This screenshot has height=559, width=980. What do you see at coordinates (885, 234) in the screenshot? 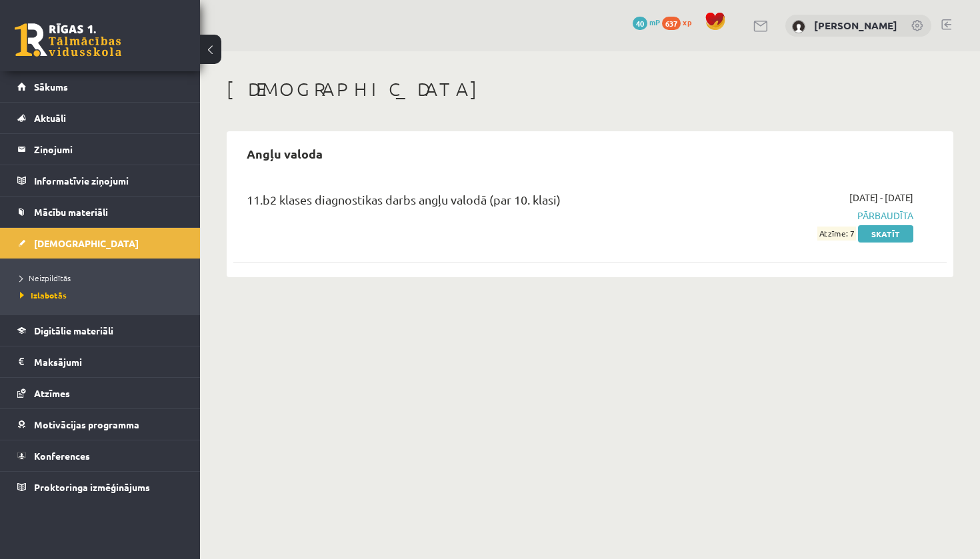
I see `a: Skatīt` at bounding box center [885, 234].